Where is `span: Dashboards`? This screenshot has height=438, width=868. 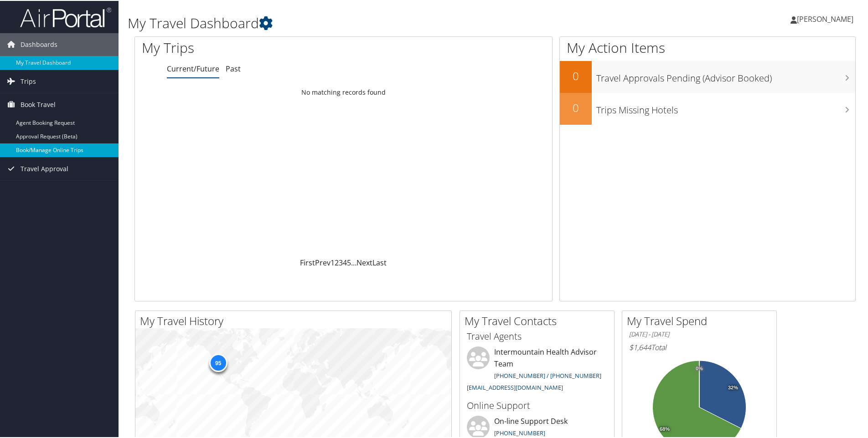
span: Dashboards is located at coordinates (38, 44).